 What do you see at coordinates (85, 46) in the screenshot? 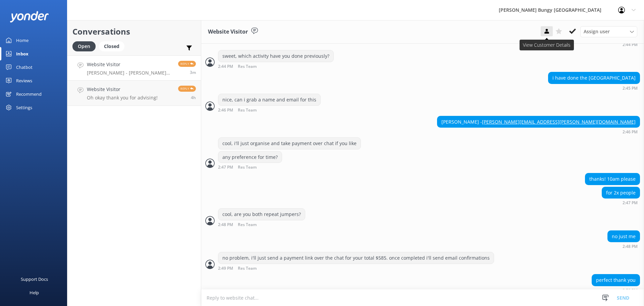
I see `a: Open` at bounding box center [85, 46].